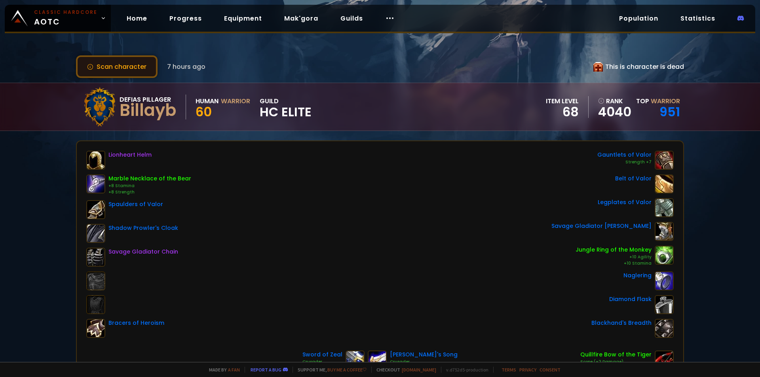 Image resolution: width=760 pixels, height=377 pixels. Describe the element at coordinates (143, 252) in the screenshot. I see `div: Savage Gladiator Chain` at that location.